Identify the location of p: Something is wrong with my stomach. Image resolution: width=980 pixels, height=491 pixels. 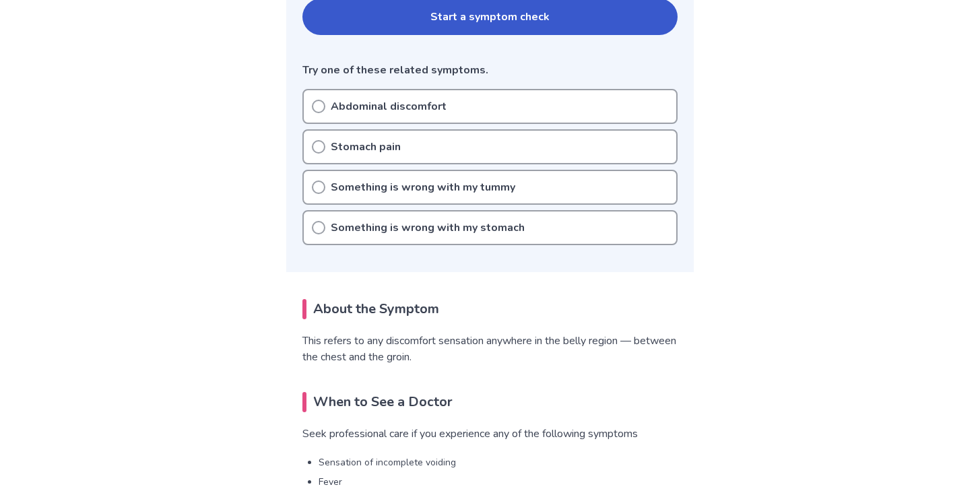
(428, 228).